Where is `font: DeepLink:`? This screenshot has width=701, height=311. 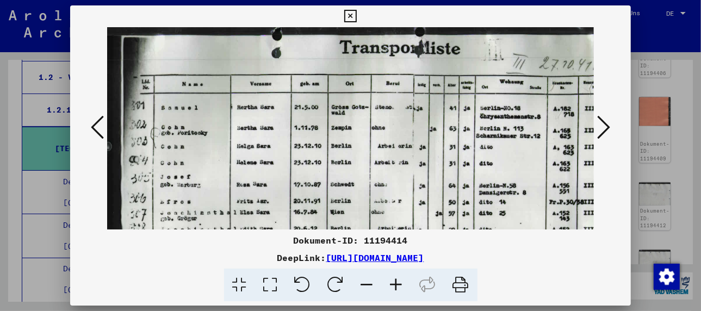
font: DeepLink: is located at coordinates (302, 258).